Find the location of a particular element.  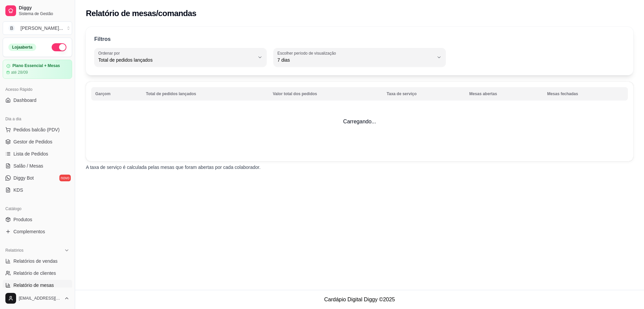

span: Sistema de Gestão is located at coordinates (44, 14).